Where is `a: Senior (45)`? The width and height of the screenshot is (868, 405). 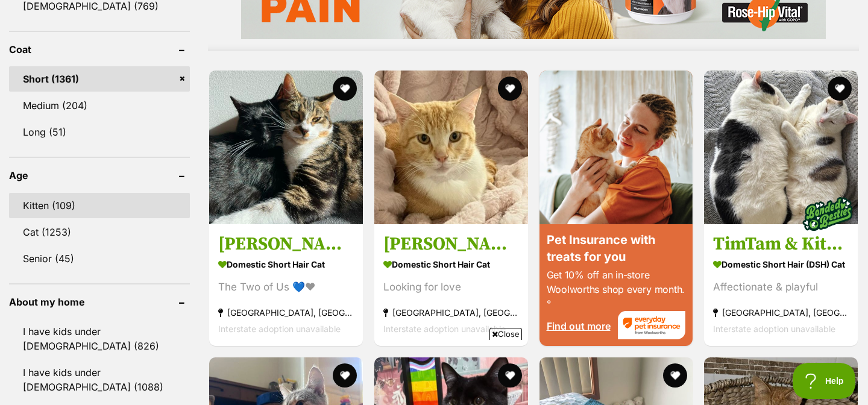 a: Senior (45) is located at coordinates (99, 258).